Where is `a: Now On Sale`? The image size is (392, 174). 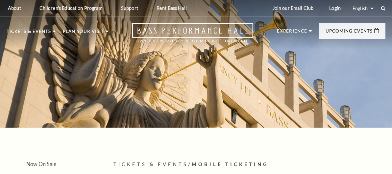
a: Now On Sale is located at coordinates (41, 164).